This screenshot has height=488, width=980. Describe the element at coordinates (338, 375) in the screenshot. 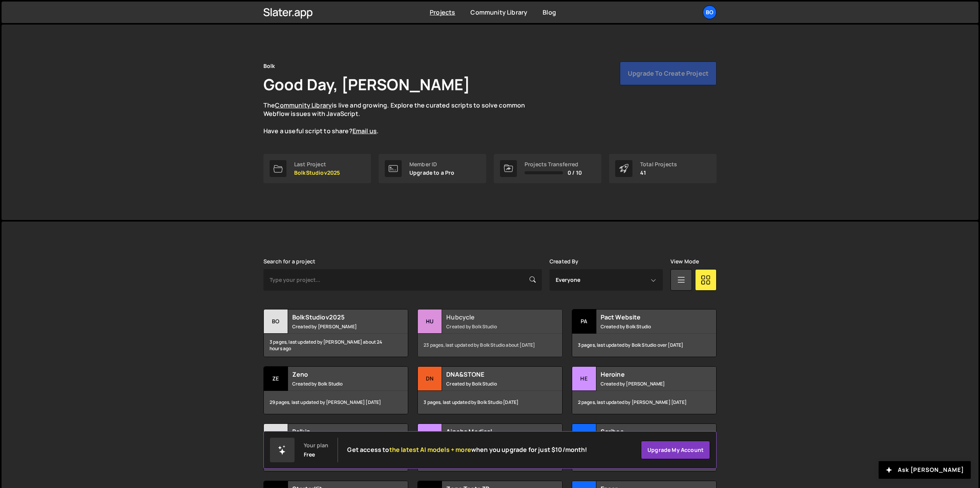

I see `h2: Zeno` at that location.